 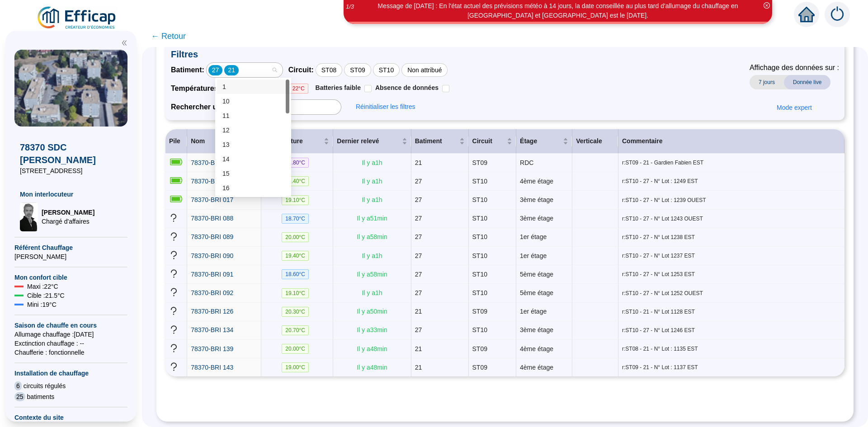 I want to click on span: Absence de données, so click(x=407, y=87).